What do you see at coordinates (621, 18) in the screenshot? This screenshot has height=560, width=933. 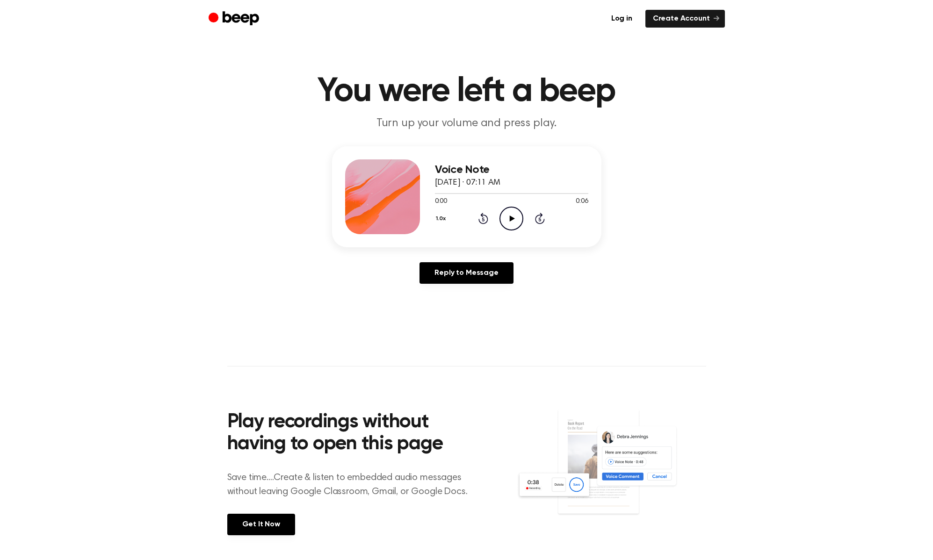 I see `a: Log in` at bounding box center [621, 18].